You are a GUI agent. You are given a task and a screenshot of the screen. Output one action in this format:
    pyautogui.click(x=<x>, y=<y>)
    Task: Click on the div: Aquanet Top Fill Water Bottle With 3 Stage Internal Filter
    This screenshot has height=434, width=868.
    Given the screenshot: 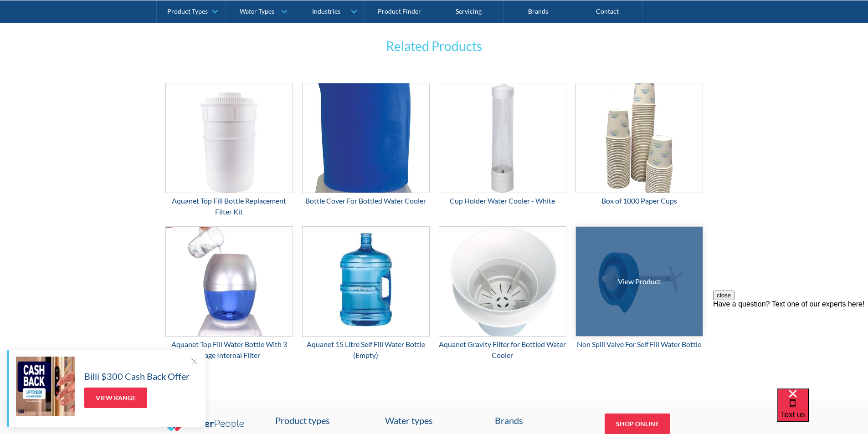 What is the action you would take?
    pyautogui.click(x=229, y=350)
    